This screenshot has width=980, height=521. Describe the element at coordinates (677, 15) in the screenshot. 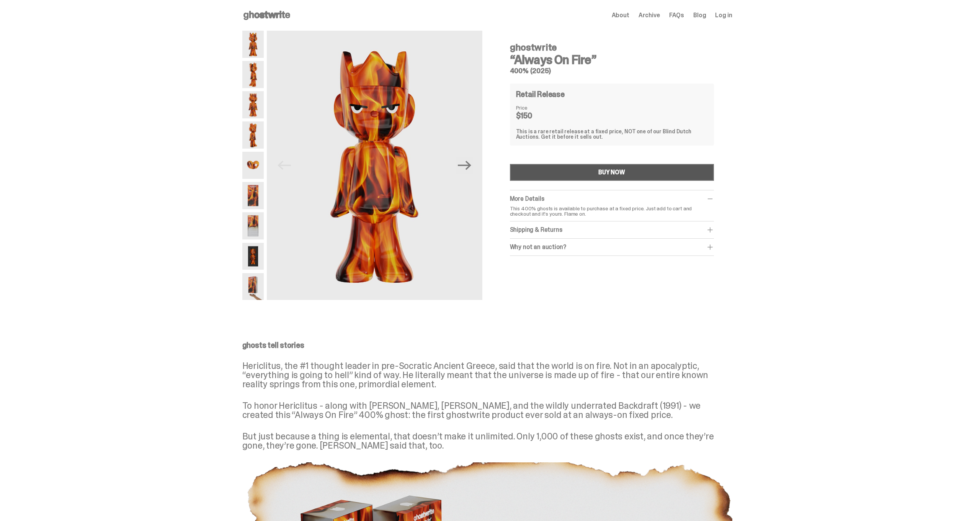

I see `a: FAQs` at that location.